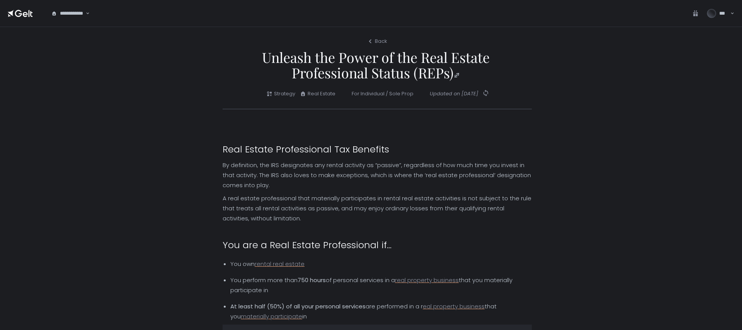 The image size is (742, 330). Describe the element at coordinates (377, 245) in the screenshot. I see `h2: You are a Real Estate Professional if…` at that location.